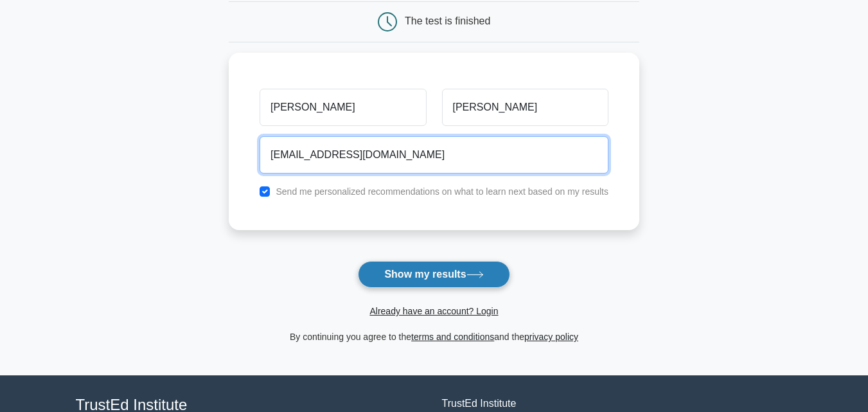 Image resolution: width=868 pixels, height=412 pixels. Describe the element at coordinates (434, 311) in the screenshot. I see `a: Already have an account? Login` at that location.